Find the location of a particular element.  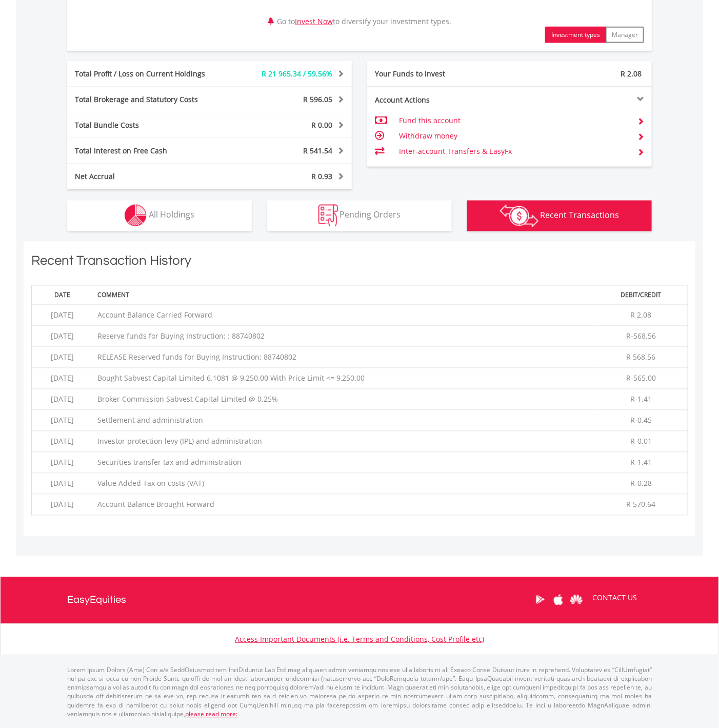

div: Account Actions is located at coordinates (439, 100).